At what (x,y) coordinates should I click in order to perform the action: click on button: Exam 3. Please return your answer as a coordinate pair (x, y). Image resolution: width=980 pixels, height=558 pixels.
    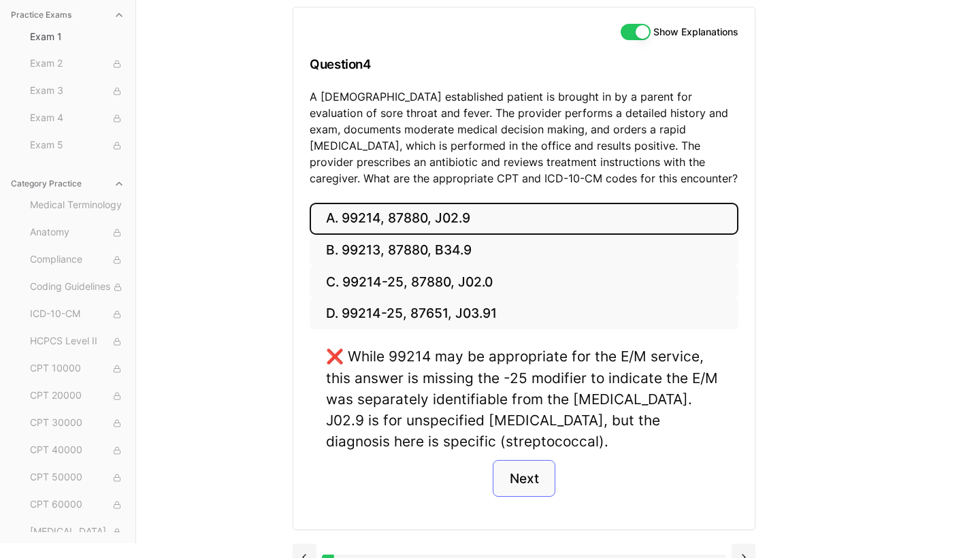
    Looking at the image, I should click on (77, 91).